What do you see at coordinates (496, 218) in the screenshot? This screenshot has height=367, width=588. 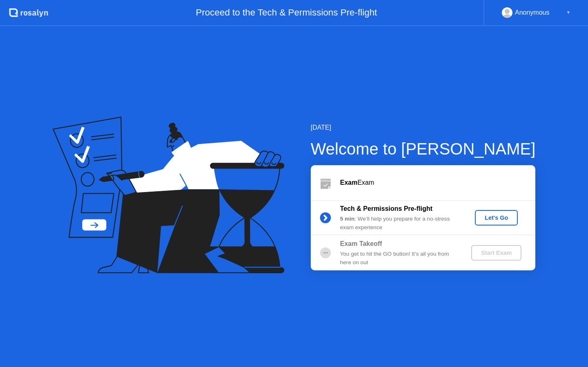 I see `button: Let's Go` at bounding box center [496, 218].